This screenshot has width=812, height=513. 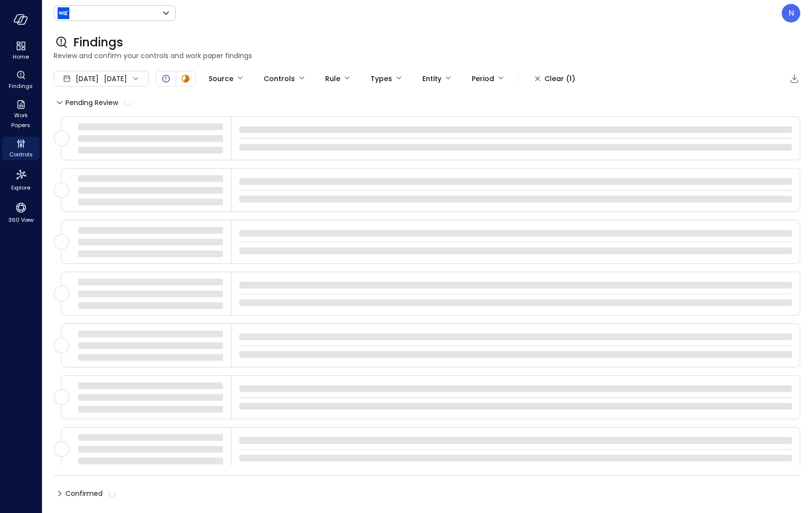 I want to click on div: Noy Vadai, so click(x=791, y=14).